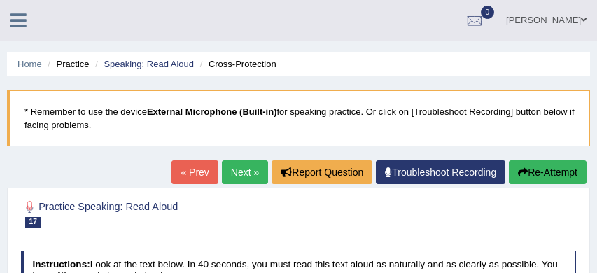 The height and width of the screenshot is (273, 597). Describe the element at coordinates (547, 172) in the screenshot. I see `button: Re-Attempt` at that location.